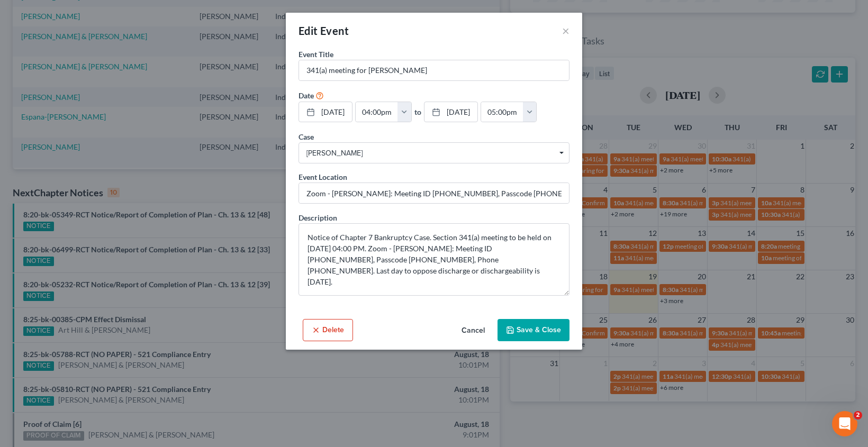 This screenshot has height=447, width=868. Describe the element at coordinates (434, 70) in the screenshot. I see `input: Enter event name...` at that location.